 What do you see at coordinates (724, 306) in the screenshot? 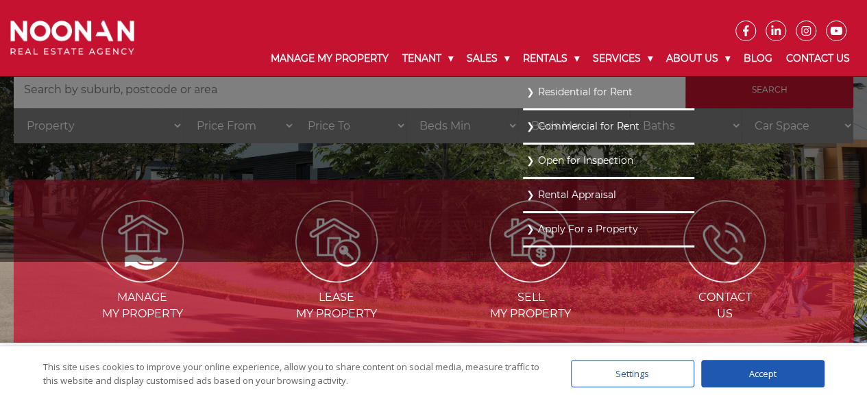
I see `span: Contact Us` at bounding box center [724, 306].